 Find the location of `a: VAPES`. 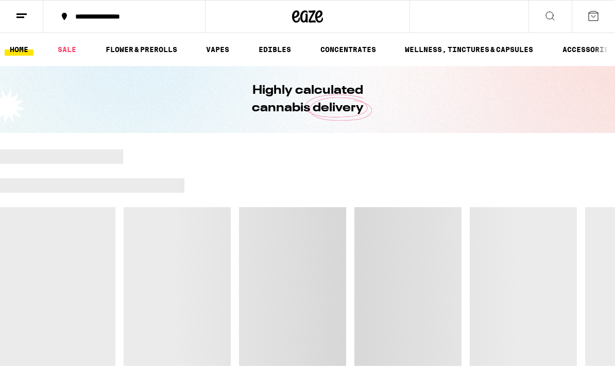

a: VAPES is located at coordinates (217, 49).